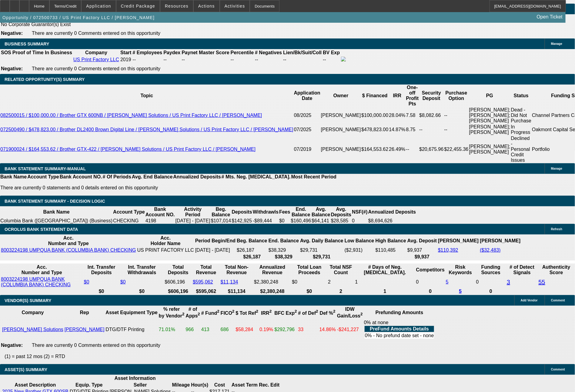 This screenshot has height=392, width=575. Describe the element at coordinates (400, 329) in the screenshot. I see `div: 0% at none` at that location.